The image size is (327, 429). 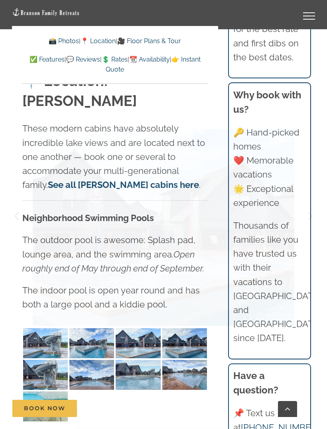 I want to click on a: 👉 Instant Quote, so click(x=153, y=64).